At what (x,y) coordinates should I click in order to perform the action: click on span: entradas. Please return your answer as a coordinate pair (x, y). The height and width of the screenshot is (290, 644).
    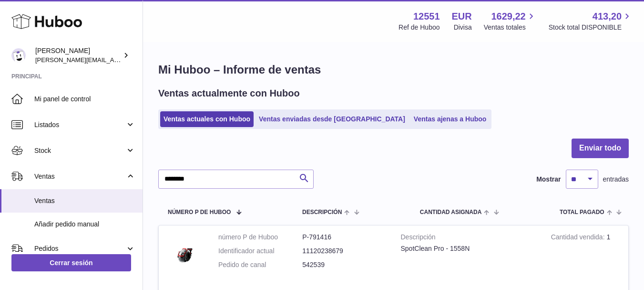
    Looking at the image, I should click on (616, 179).